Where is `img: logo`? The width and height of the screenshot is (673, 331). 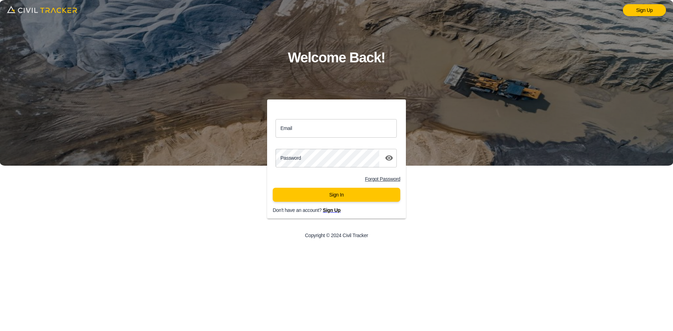 img: logo is located at coordinates (42, 9).